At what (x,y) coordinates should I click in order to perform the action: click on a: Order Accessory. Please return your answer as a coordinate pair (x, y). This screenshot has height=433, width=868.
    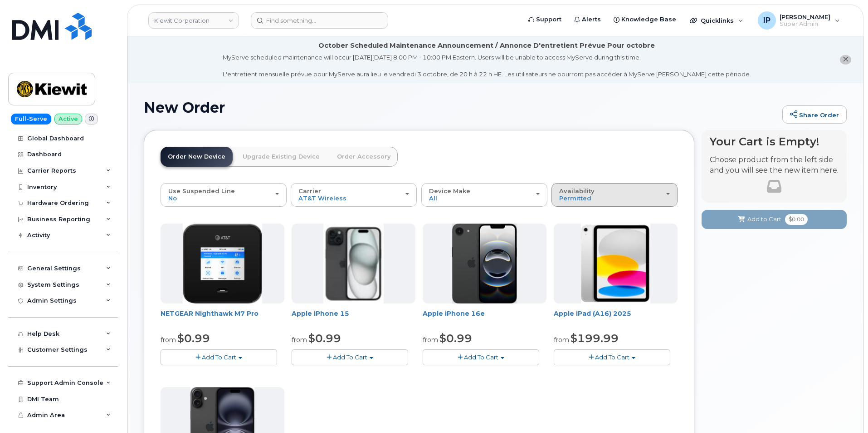
    Looking at the image, I should click on (364, 156).